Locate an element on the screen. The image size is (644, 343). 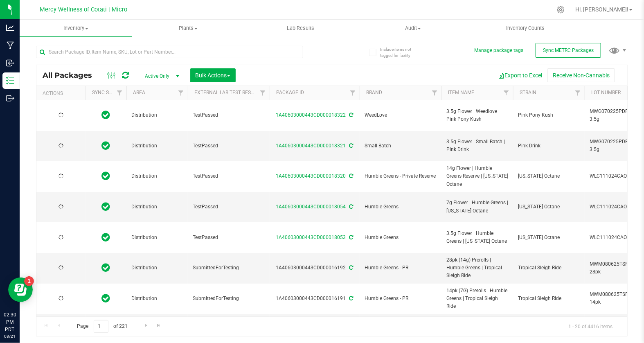
a: External Lab Test Result is located at coordinates (226, 92).